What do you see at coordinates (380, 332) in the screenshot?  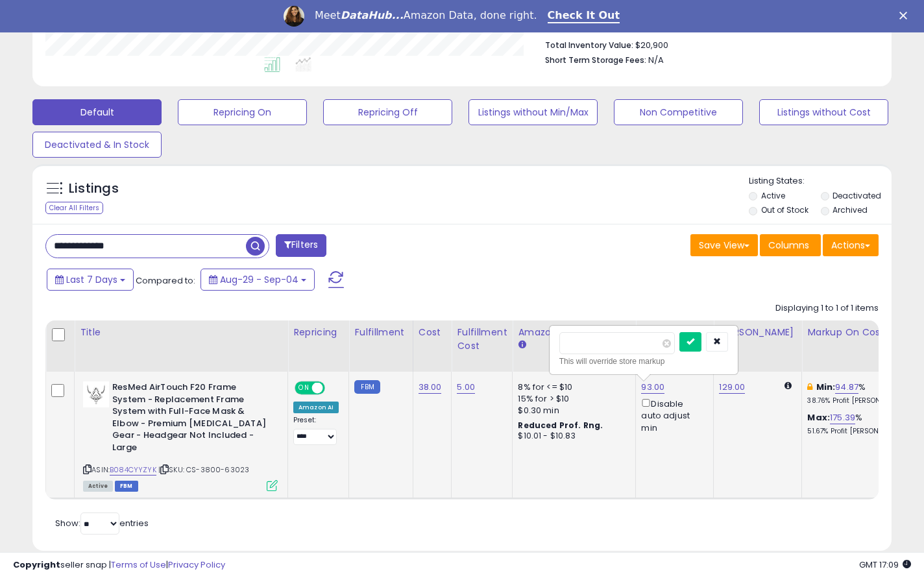 I see `div: Fulfillment` at bounding box center [380, 332].